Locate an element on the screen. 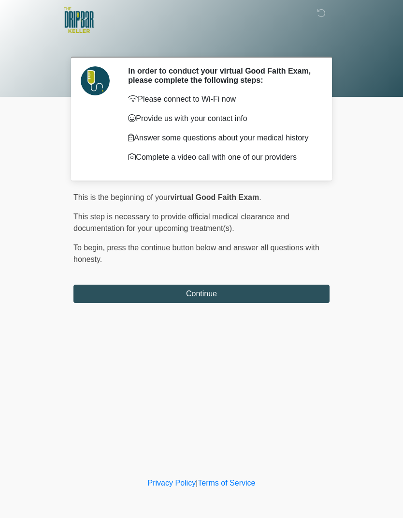  h2: In order to conduct your virtual Good Faith Exam, please complete the following steps: is located at coordinates (222, 75).